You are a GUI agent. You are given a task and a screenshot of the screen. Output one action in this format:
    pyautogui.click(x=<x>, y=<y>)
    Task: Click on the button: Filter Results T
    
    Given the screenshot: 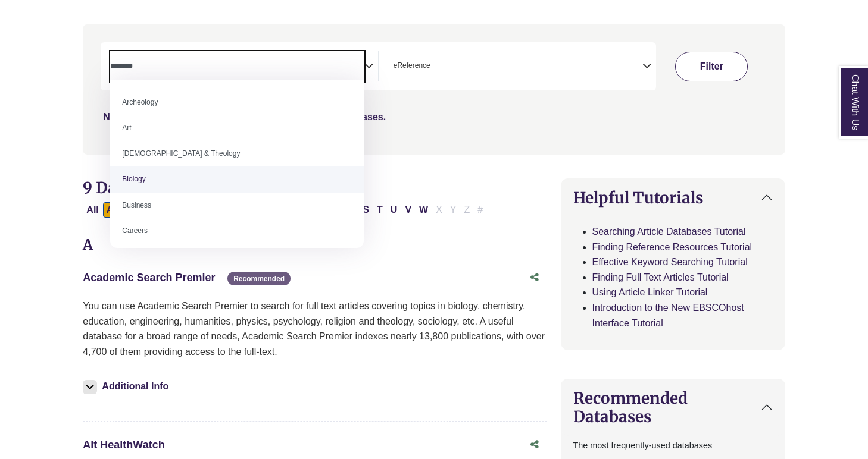 What is the action you would take?
    pyautogui.click(x=380, y=210)
    